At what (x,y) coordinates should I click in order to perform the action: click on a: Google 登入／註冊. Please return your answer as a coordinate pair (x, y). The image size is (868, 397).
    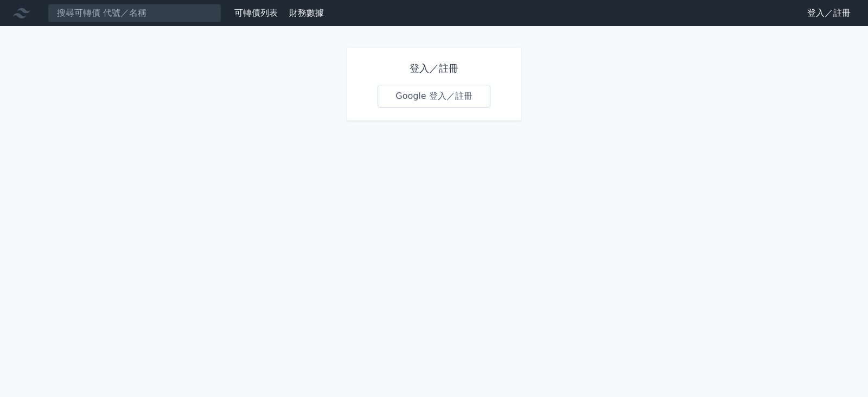
    Looking at the image, I should click on (434, 96).